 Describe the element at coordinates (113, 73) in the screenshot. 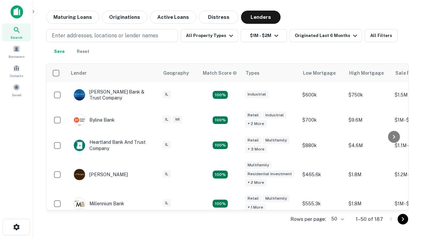

I see `th: Lender` at that location.